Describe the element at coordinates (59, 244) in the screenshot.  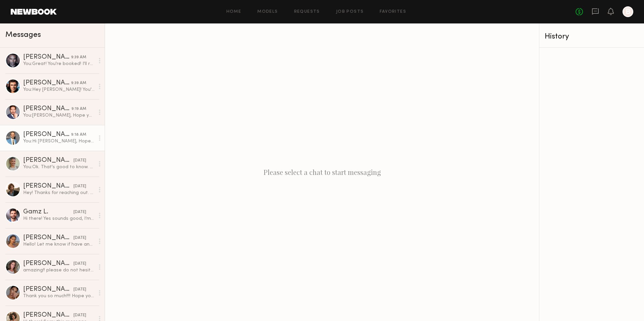
I see `div: Hello! Let me know if have any other clients coming up` at that location.